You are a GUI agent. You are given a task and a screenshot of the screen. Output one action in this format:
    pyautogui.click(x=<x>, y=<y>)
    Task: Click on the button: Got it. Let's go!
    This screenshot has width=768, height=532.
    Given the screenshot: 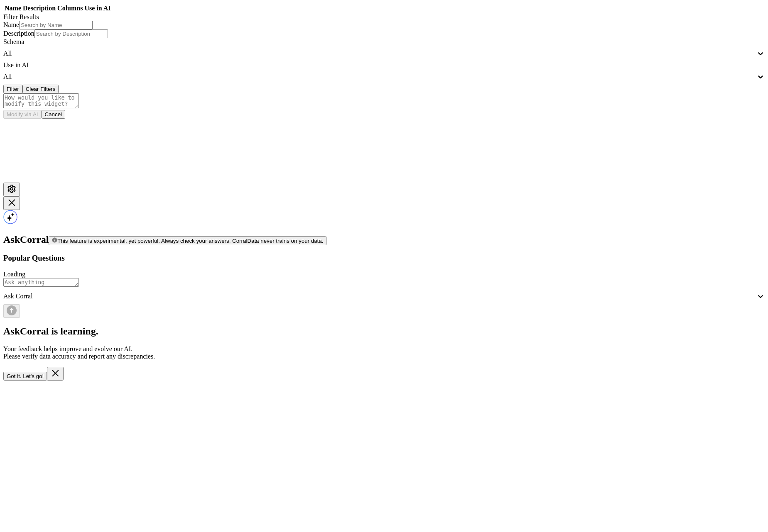 What is the action you would take?
    pyautogui.click(x=25, y=376)
    